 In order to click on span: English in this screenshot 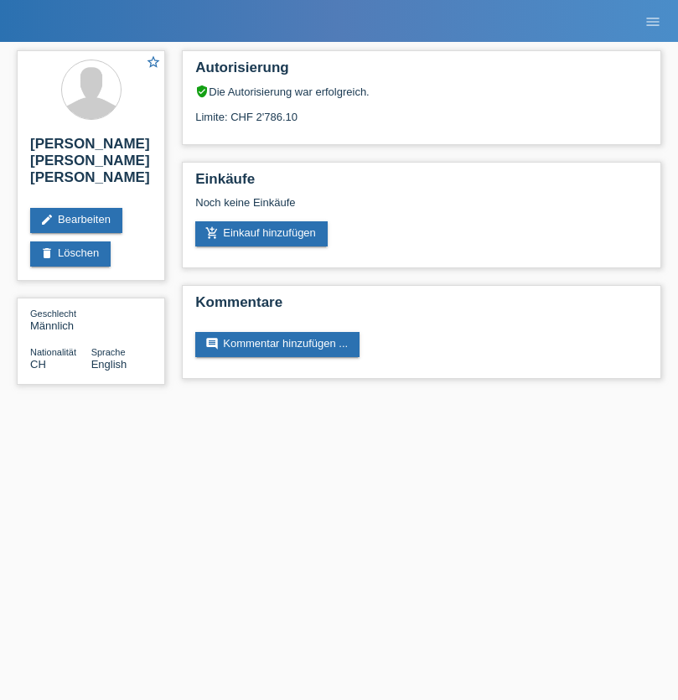, I will do `click(109, 364)`.